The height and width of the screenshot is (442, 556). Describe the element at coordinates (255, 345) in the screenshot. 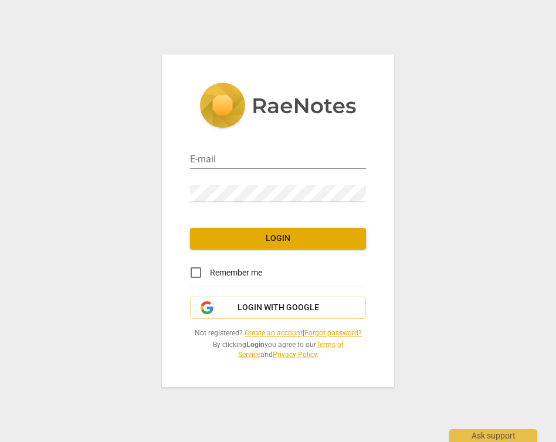

I see `b: Login` at that location.